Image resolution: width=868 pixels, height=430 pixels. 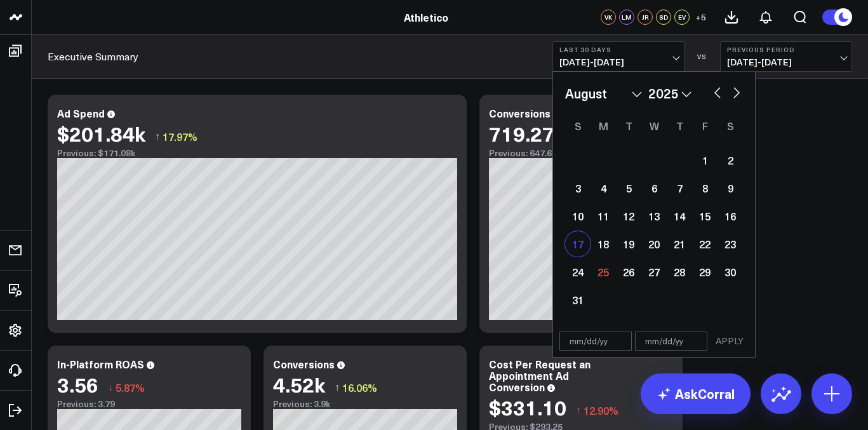 I want to click on div: Sunday, so click(x=578, y=125).